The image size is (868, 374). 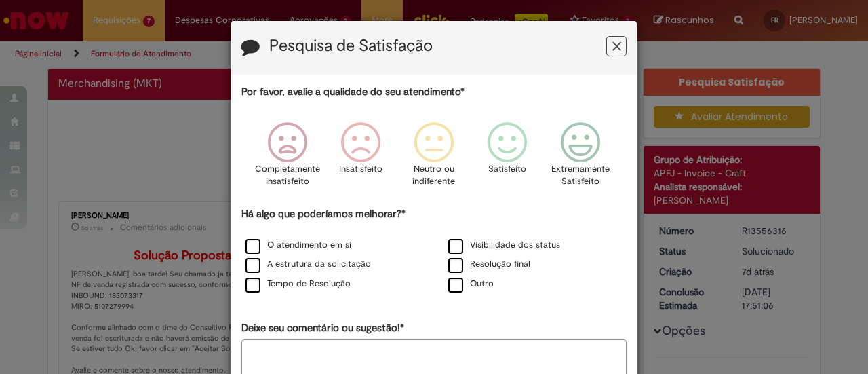 What do you see at coordinates (287, 175) in the screenshot?
I see `p: Completamente Insatisfeito` at bounding box center [287, 175].